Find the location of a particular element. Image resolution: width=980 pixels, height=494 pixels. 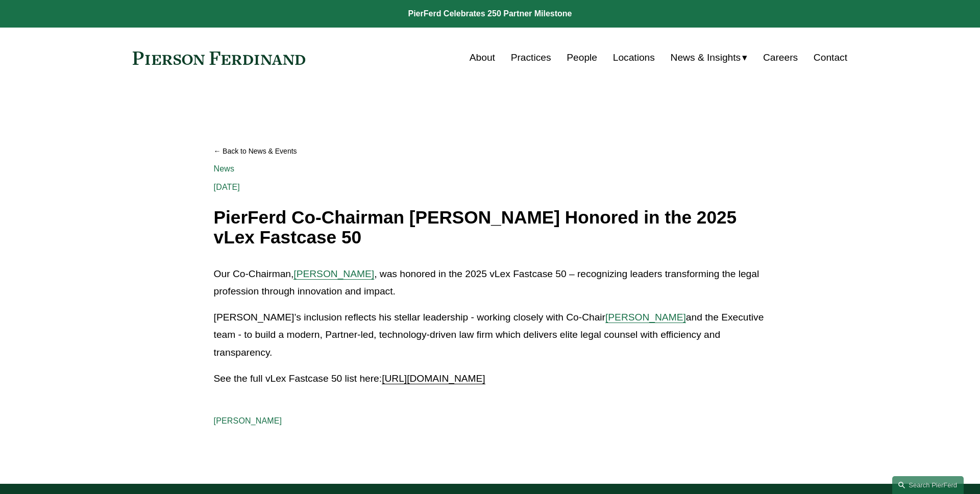

span: News & Insights is located at coordinates (706, 58).